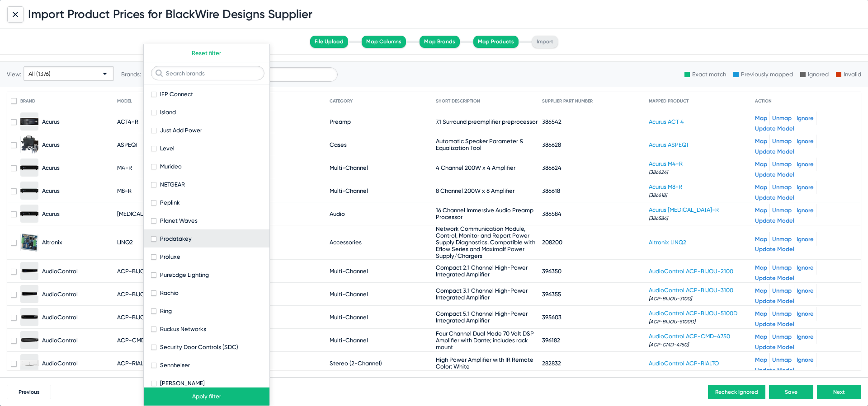 Image resolution: width=868 pixels, height=406 pixels. Describe the element at coordinates (168, 149) in the screenshot. I see `span: Level` at that location.